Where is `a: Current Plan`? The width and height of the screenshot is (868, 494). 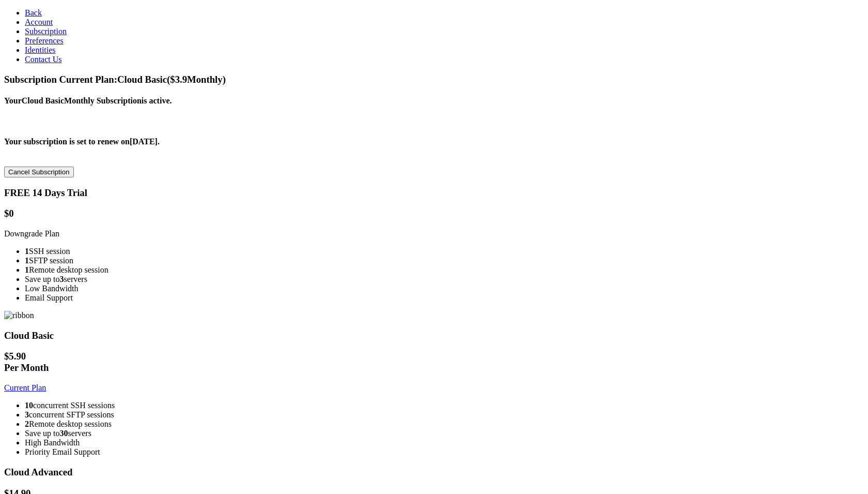 a: Current Plan is located at coordinates (24, 387).